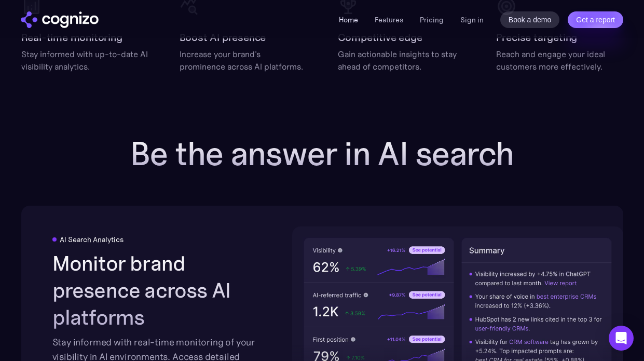  I want to click on a: Features, so click(389, 19).